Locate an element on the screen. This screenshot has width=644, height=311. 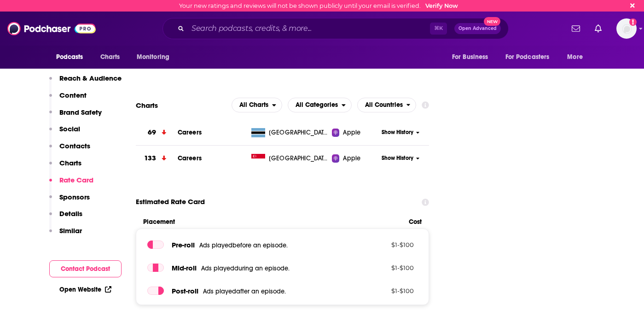
p: Social is located at coordinates (70, 129).